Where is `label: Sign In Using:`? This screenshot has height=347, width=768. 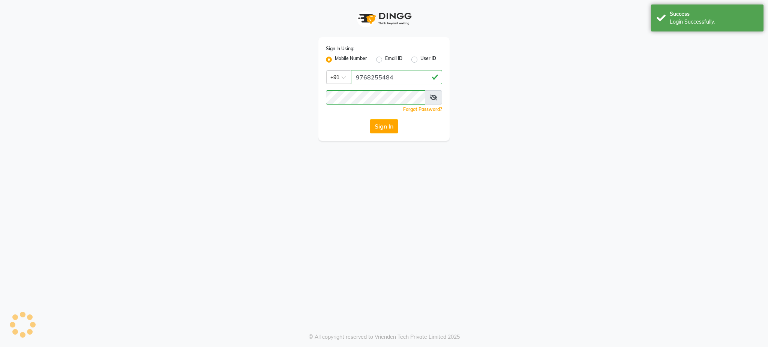 label: Sign In Using: is located at coordinates (340, 49).